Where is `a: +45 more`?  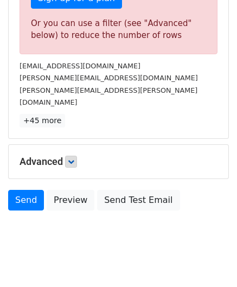 a: +45 more is located at coordinates (42, 121).